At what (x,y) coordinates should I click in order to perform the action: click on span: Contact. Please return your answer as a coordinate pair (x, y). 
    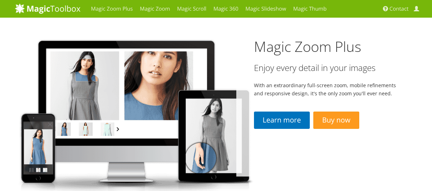
    Looking at the image, I should click on (399, 9).